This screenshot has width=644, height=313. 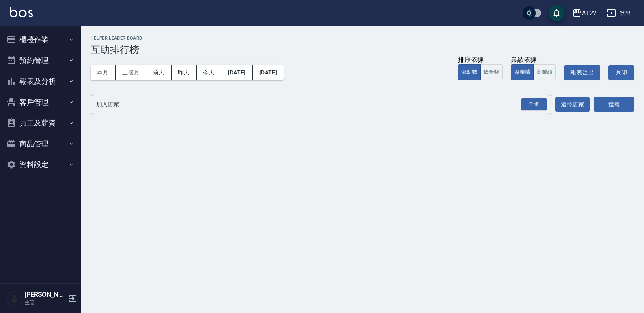 I want to click on div: 業績依據：, so click(x=533, y=60).